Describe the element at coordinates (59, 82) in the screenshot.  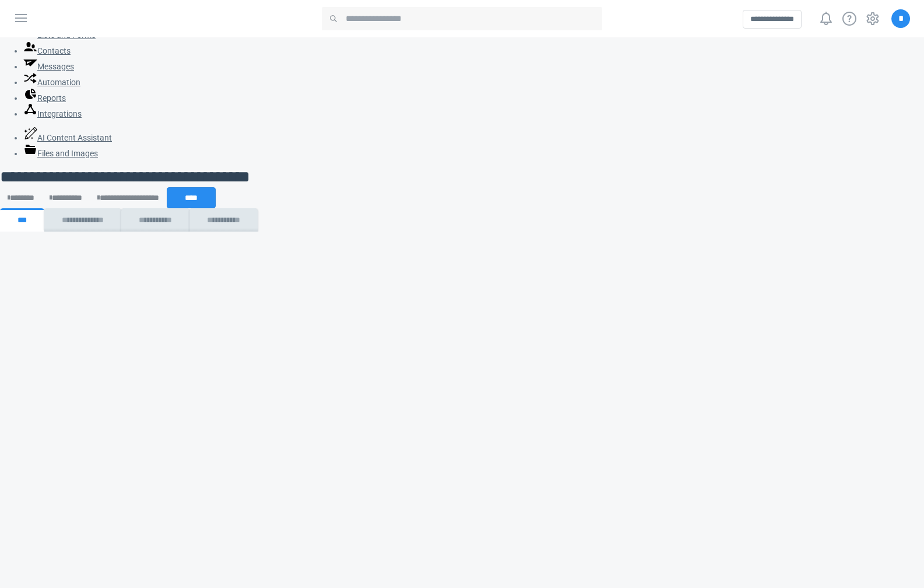
I see `span: Automation` at that location.